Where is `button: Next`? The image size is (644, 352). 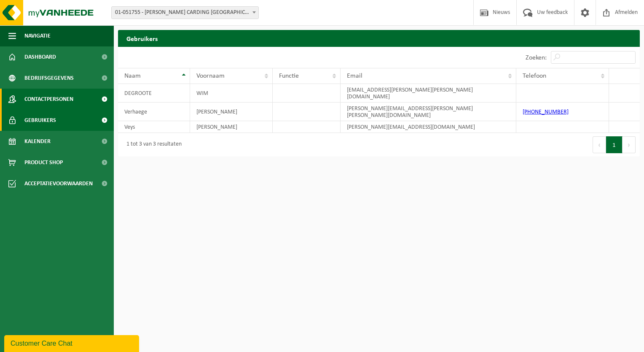 button: Next is located at coordinates (629, 145).